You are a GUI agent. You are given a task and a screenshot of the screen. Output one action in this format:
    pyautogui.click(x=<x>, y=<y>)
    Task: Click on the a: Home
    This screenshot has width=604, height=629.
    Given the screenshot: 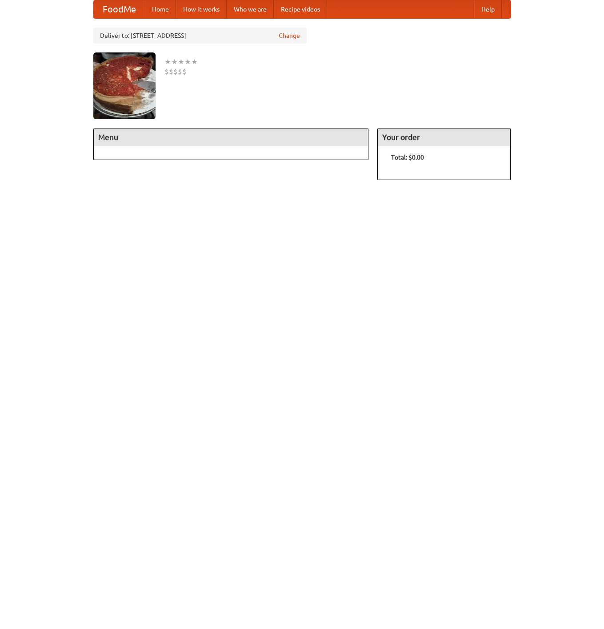 What is the action you would take?
    pyautogui.click(x=160, y=9)
    